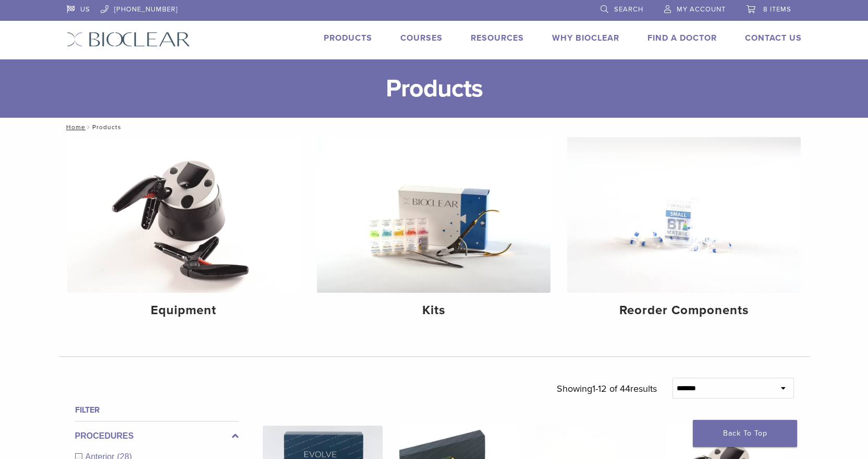 The width and height of the screenshot is (868, 459). Describe the element at coordinates (348, 38) in the screenshot. I see `a: Products` at that location.